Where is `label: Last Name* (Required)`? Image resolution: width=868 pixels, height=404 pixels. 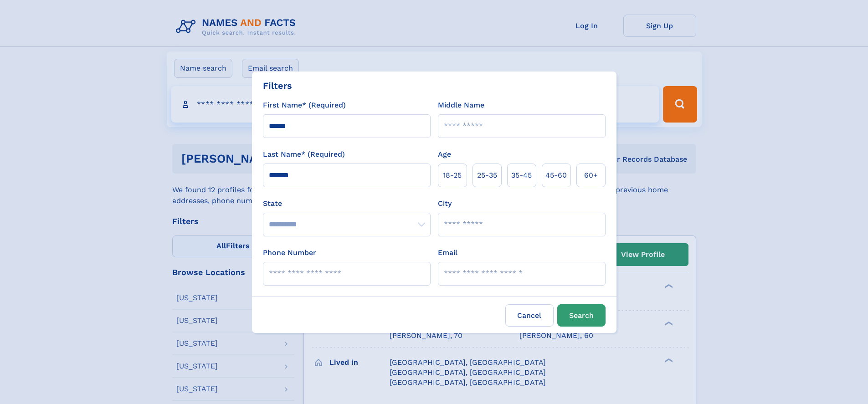 label: Last Name* (Required) is located at coordinates (304, 154).